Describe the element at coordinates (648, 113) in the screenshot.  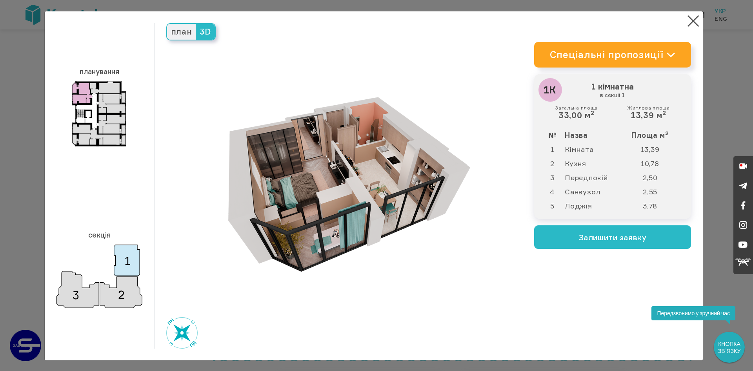
I see `div: 13,39 м` at that location.